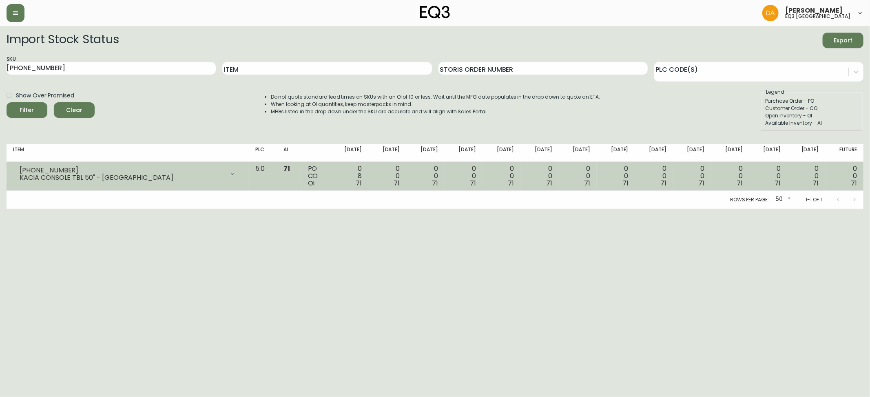  What do you see at coordinates (45, 95) in the screenshot?
I see `span: Show Over Promised` at bounding box center [45, 95].